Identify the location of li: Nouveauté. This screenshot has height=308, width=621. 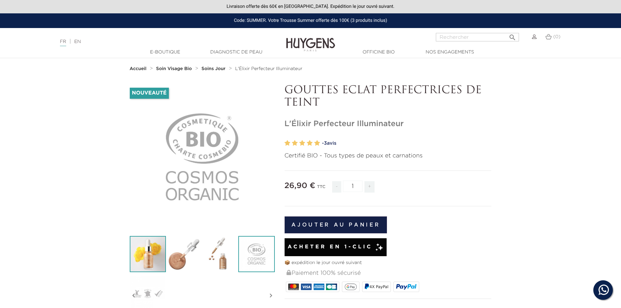
(149, 93).